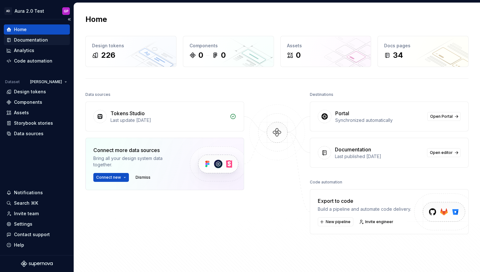  Describe the element at coordinates (37, 264) in the screenshot. I see `svg: Supernova Logo` at that location.